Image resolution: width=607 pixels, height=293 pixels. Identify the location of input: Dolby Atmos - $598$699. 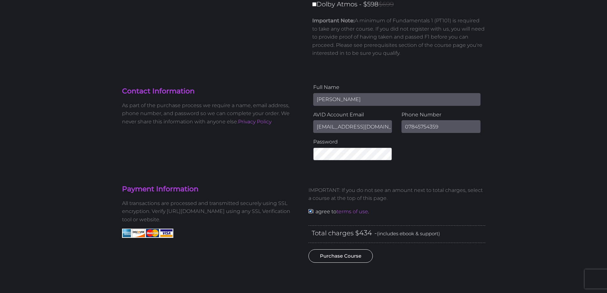
(314, 4).